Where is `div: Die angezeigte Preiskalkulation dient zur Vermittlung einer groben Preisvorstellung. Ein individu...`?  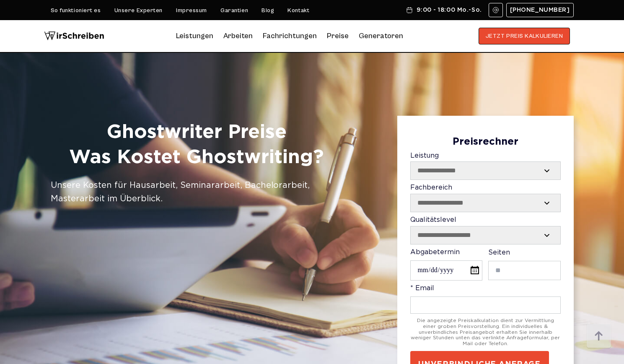 div: Die angezeigte Preiskalkulation dient zur Vermittlung einer groben Preisvorstellung. Ein individu... is located at coordinates (486, 332).